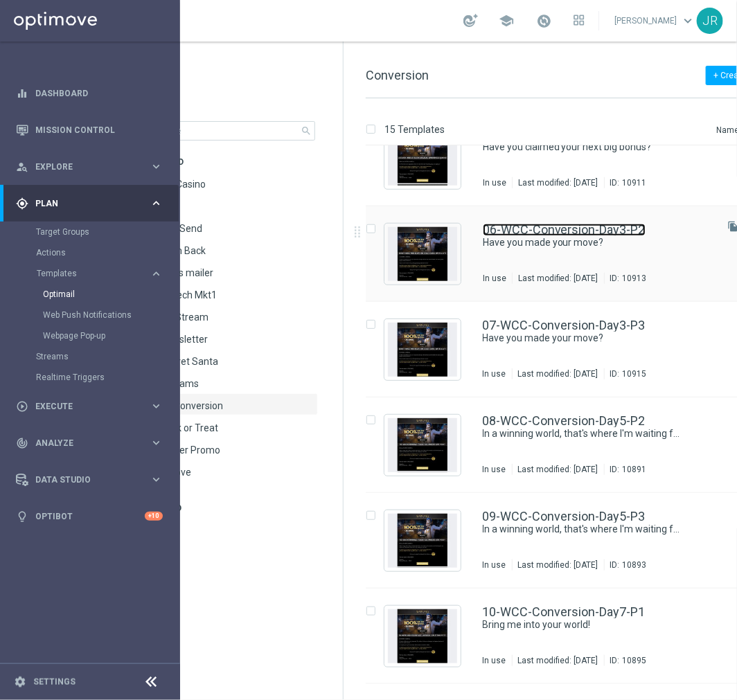  What do you see at coordinates (89, 516) in the screenshot?
I see `div: Optibot` at bounding box center [89, 516].